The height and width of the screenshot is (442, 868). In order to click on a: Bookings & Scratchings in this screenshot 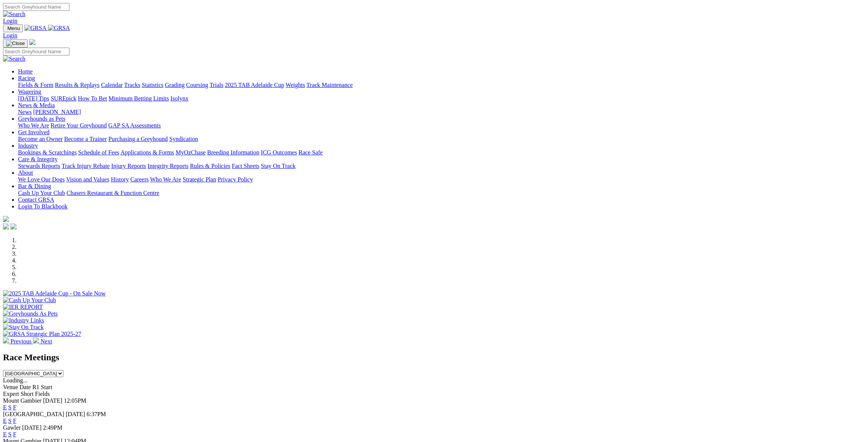, I will do `click(47, 152)`.